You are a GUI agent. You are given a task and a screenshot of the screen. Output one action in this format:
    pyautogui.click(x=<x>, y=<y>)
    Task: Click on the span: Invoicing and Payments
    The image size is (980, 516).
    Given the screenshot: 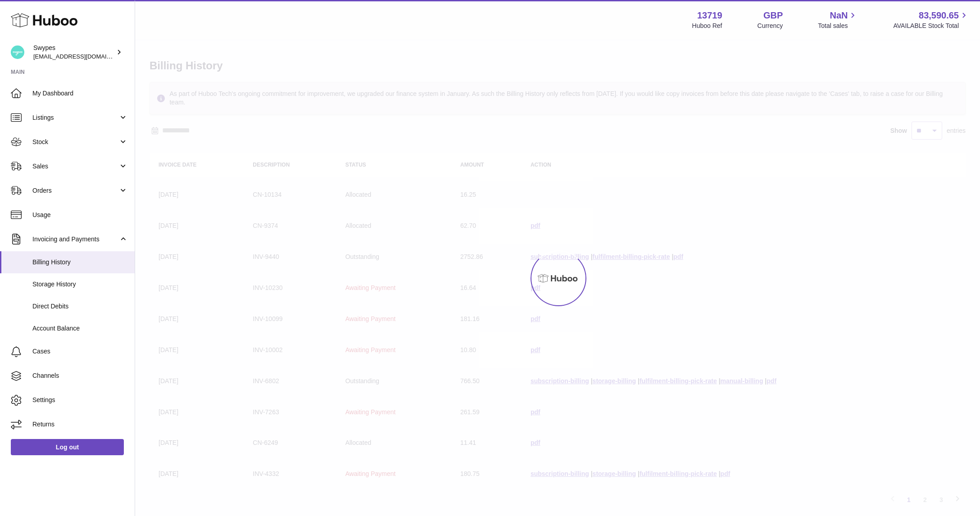 What is the action you would take?
    pyautogui.click(x=75, y=239)
    